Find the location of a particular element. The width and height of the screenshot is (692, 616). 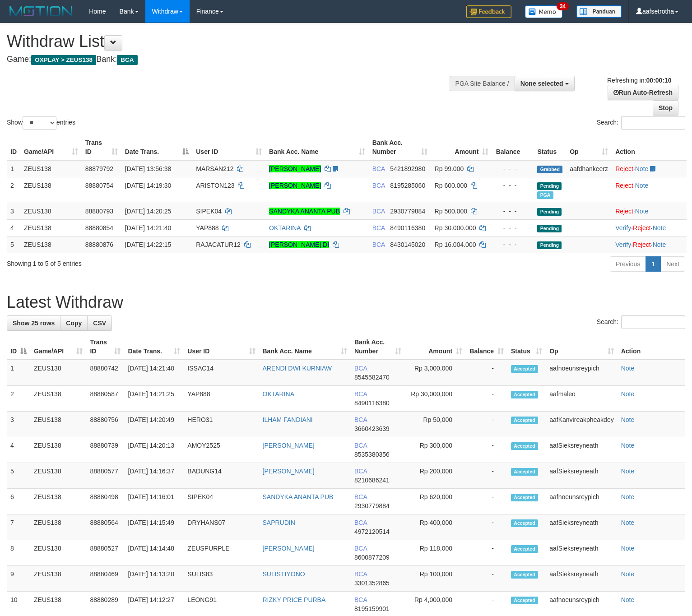

td: ZEUSPURPLE is located at coordinates (221, 553).